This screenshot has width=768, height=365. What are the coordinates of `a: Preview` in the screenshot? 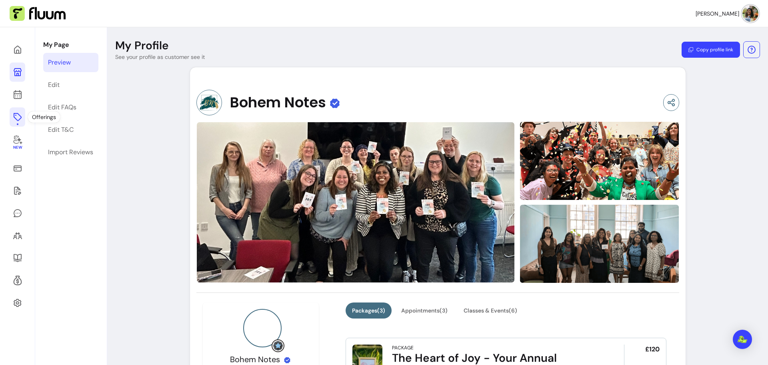 It's located at (71, 62).